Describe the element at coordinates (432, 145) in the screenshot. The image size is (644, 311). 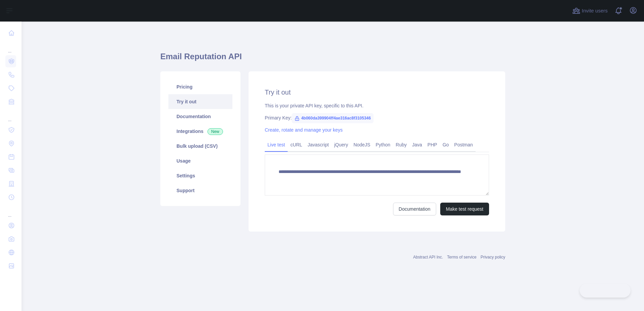
I see `a: PHP` at that location.